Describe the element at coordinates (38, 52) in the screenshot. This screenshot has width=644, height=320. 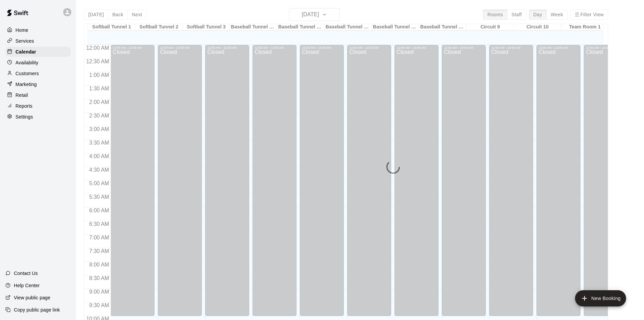
I see `div: Calendar` at that location.